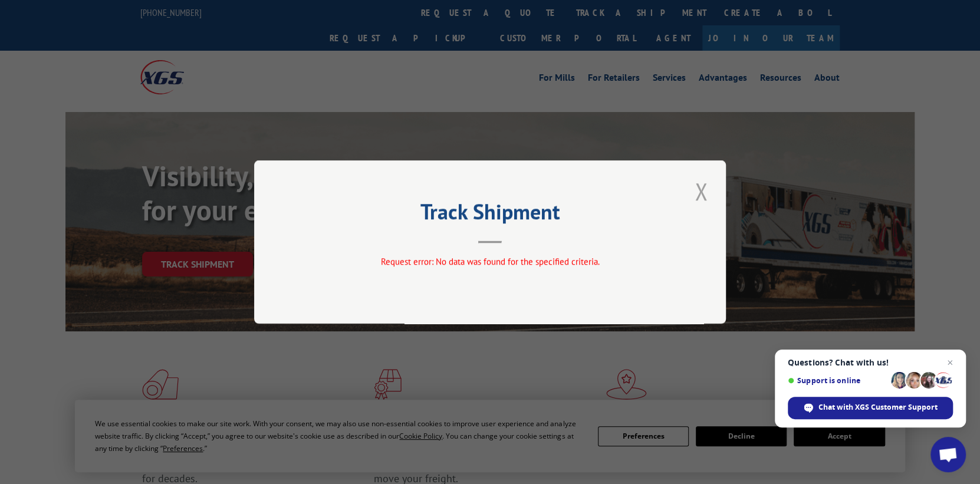 The image size is (980, 484). What do you see at coordinates (490, 214) in the screenshot?
I see `h2: Track Shipment` at bounding box center [490, 214].